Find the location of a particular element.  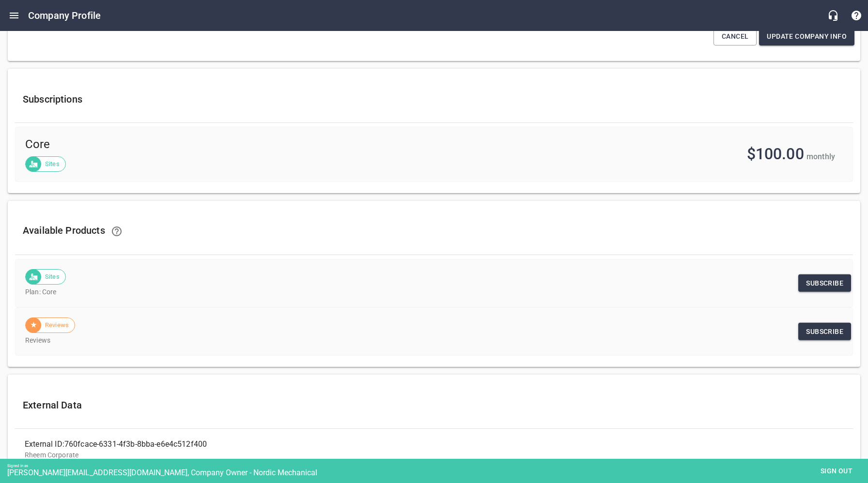

span: Cancel is located at coordinates (735, 36).